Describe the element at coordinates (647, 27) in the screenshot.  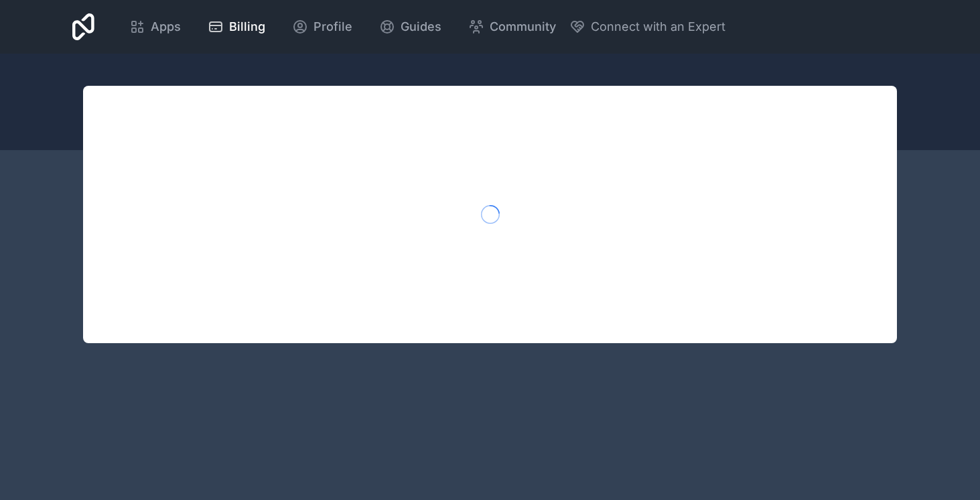
I see `button: Connect with an Expert` at that location.